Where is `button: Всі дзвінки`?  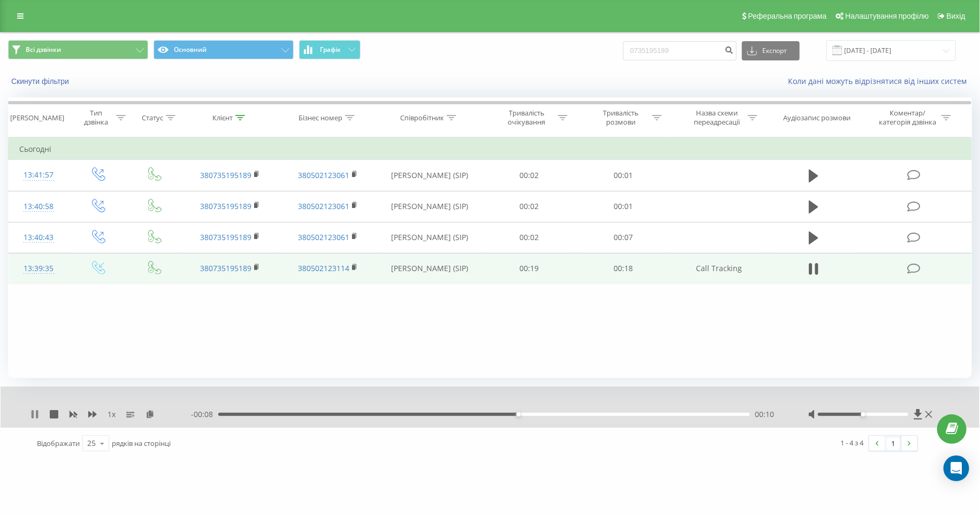 button: Всі дзвінки is located at coordinates (78, 50).